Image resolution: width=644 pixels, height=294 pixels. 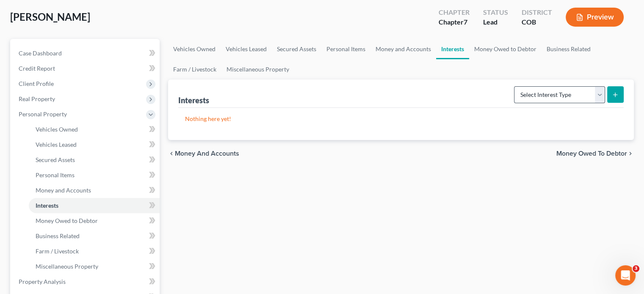 What do you see at coordinates (43, 114) in the screenshot?
I see `span: Personal Property` at bounding box center [43, 114].